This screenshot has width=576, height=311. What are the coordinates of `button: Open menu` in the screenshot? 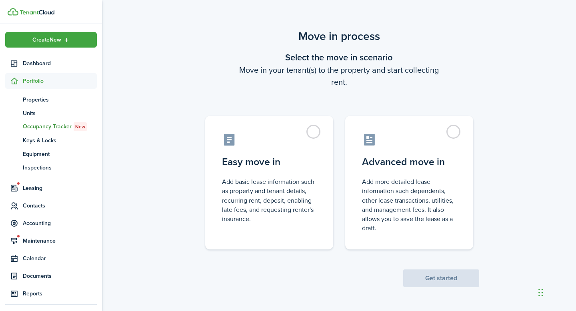 It's located at (51, 40).